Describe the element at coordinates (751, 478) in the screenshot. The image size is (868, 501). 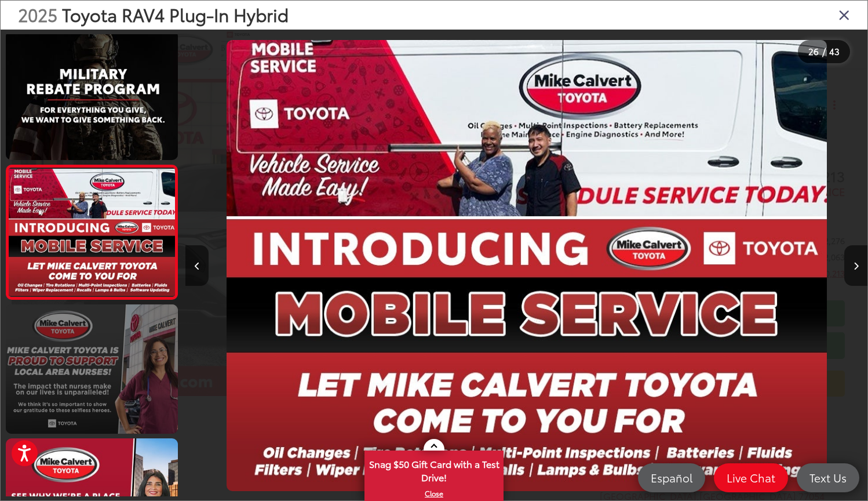
I see `a: Live Chat` at that location.